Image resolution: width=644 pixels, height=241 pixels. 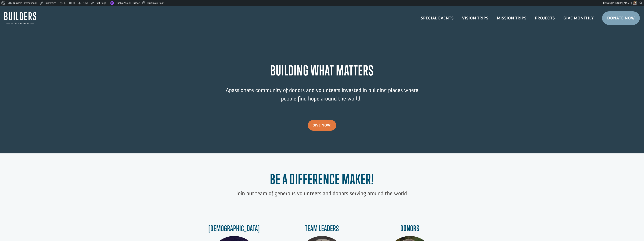 What do you see at coordinates (322, 97) in the screenshot?
I see `p: passionate community of donors and volunteers invested in building places where people find hope ...` at bounding box center [322, 97].